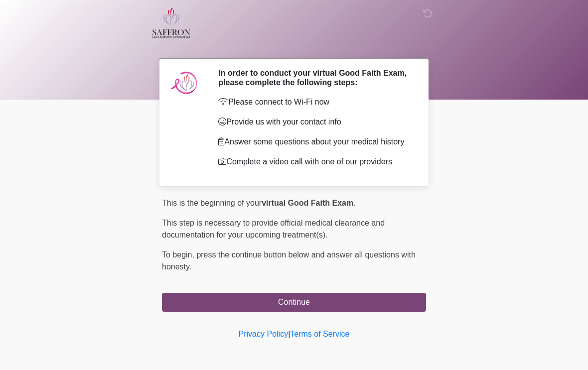 Image resolution: width=588 pixels, height=370 pixels. Describe the element at coordinates (314, 162) in the screenshot. I see `p: Complete a video call with one of our providers` at that location.